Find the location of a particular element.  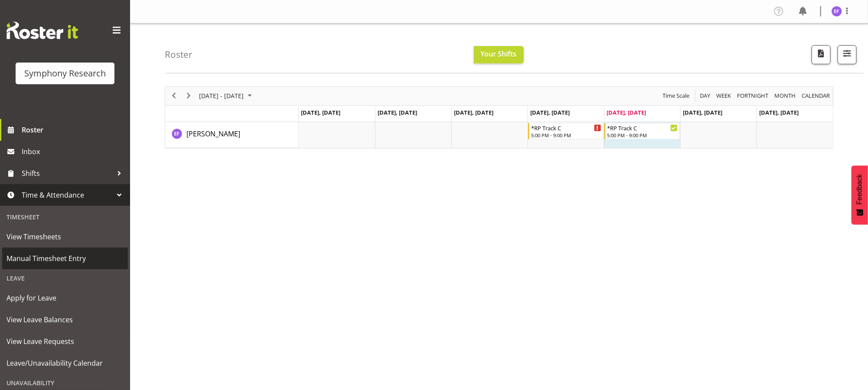

h4: Roster is located at coordinates (178, 54).